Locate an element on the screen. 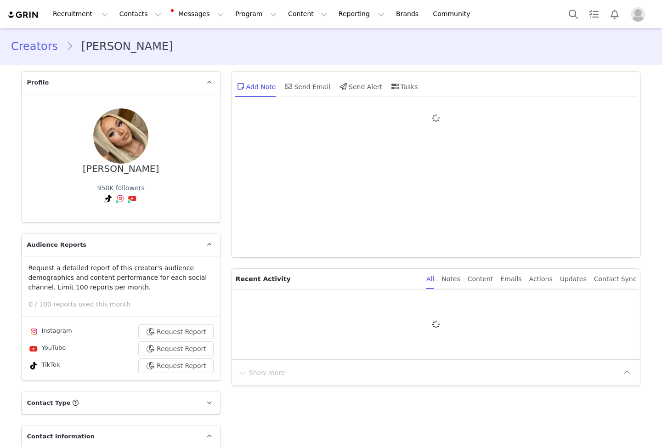 This screenshot has height=448, width=662. img: placeholder-profile.jpg is located at coordinates (638, 14).